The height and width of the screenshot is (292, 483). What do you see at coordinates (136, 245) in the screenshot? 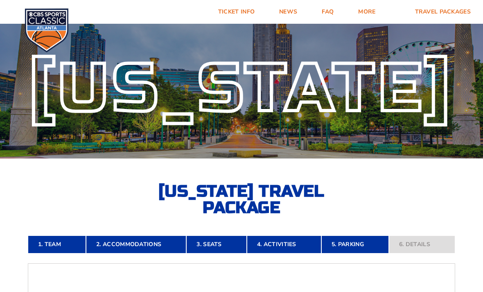
I see `a: 2. Accommodations` at bounding box center [136, 245].